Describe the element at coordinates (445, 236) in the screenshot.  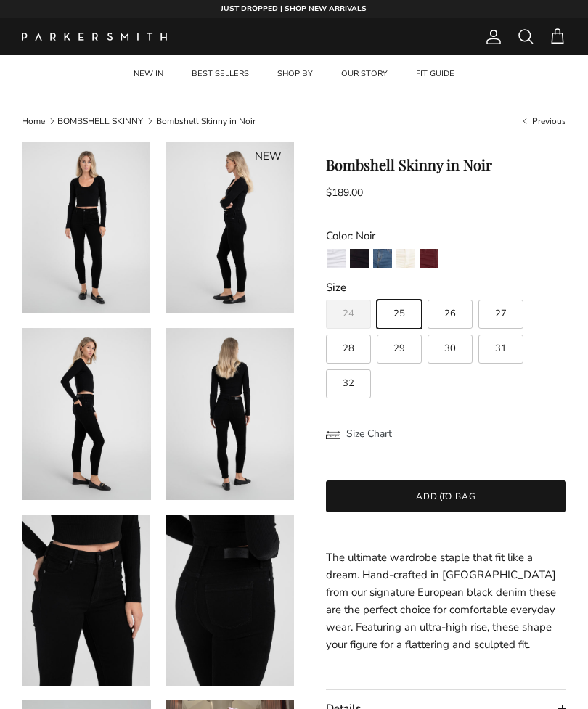
I see `div: Color: Noir` at that location.